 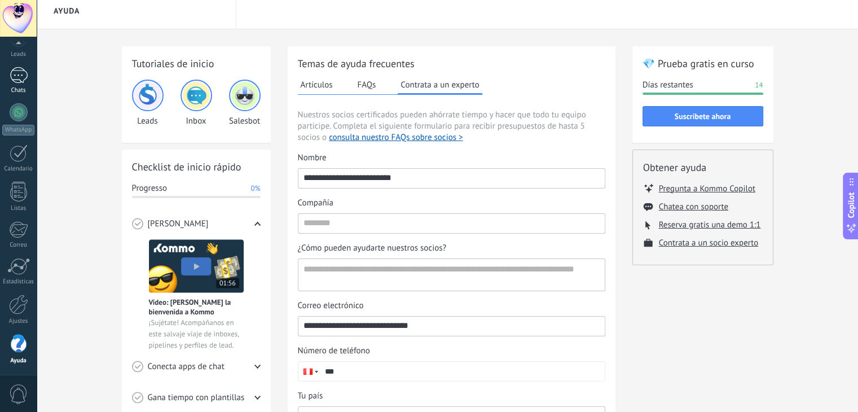 I want to click on div: Chats, so click(x=19, y=90).